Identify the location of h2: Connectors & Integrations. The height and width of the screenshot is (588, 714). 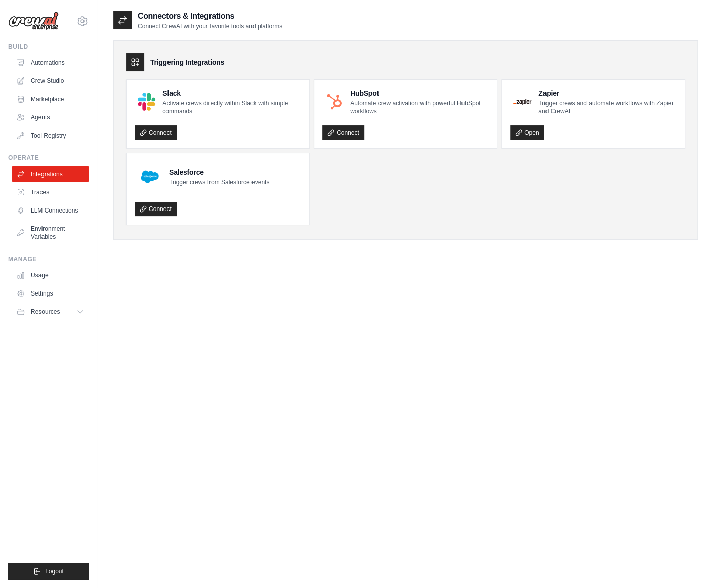
(210, 17).